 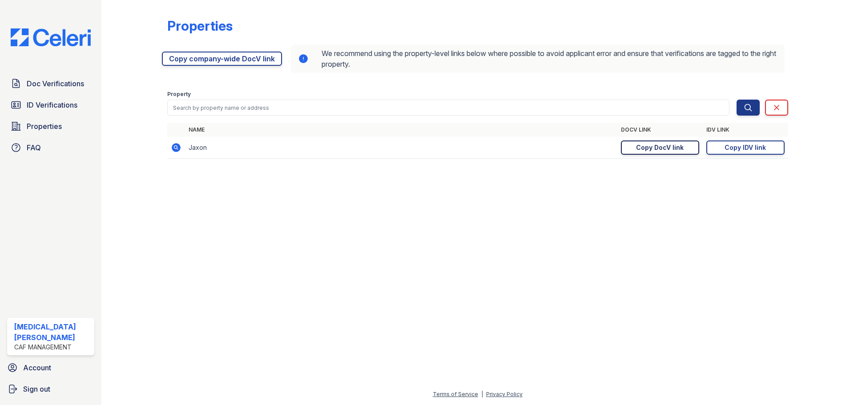 What do you see at coordinates (53, 348) in the screenshot?
I see `div: CAF Management` at bounding box center [53, 348].